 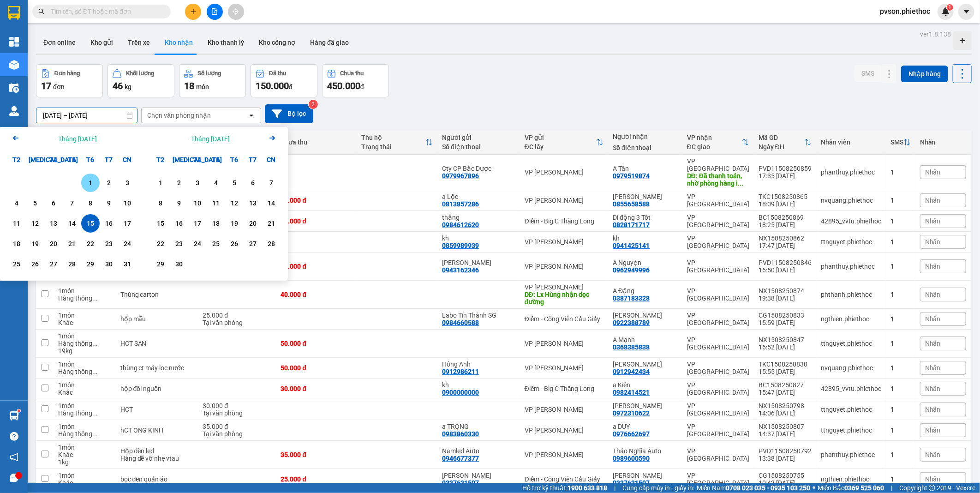 I want to click on div: Choose Thứ Ba, tháng 08 26 2025. It's available., so click(x=35, y=264).